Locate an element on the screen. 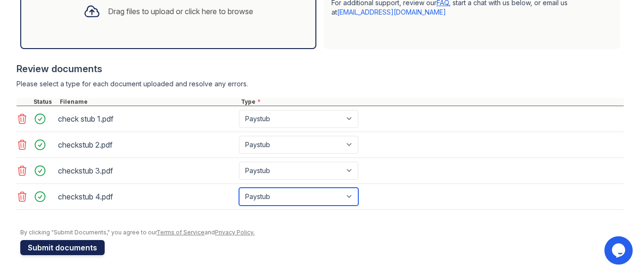 Image resolution: width=644 pixels, height=274 pixels. a: Terms of Service is located at coordinates (181, 232).